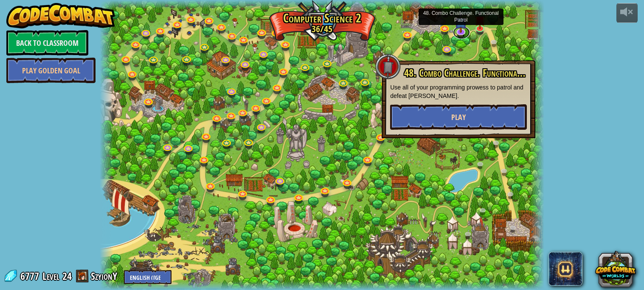 The height and width of the screenshot is (290, 644). What do you see at coordinates (51, 70) in the screenshot?
I see `a: Play Golden Goal` at bounding box center [51, 70].